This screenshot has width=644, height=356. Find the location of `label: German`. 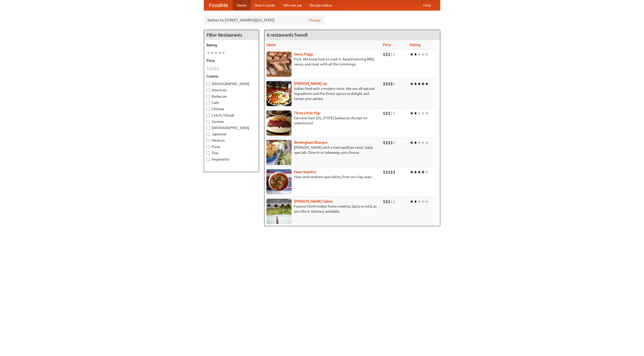

label: German is located at coordinates (231, 121).